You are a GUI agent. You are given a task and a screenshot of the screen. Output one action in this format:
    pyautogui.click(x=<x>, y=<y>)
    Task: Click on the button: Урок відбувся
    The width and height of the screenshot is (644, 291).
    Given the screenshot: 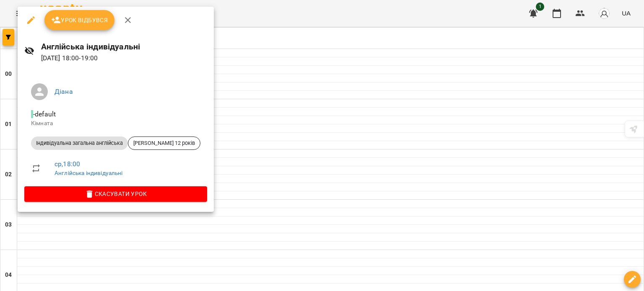 What is the action you would take?
    pyautogui.click(x=80, y=20)
    